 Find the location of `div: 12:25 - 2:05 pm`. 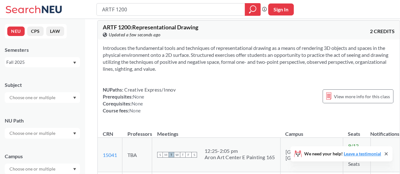

div: 12:25 - 2:05 pm is located at coordinates (240, 151).